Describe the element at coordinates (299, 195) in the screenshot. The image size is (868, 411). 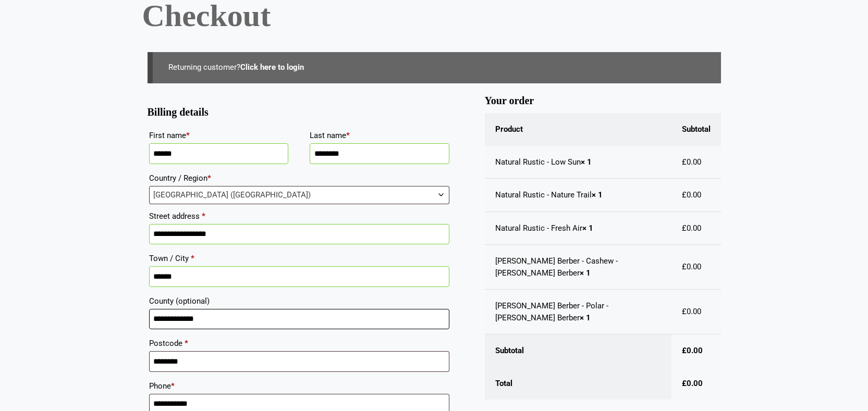
I see `span: Country / Region` at that location.